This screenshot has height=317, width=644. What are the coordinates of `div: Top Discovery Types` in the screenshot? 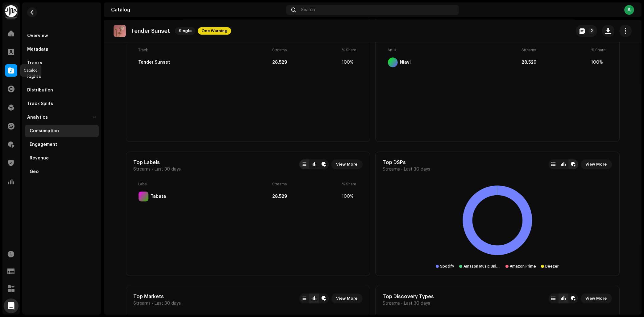 It's located at (409, 296).